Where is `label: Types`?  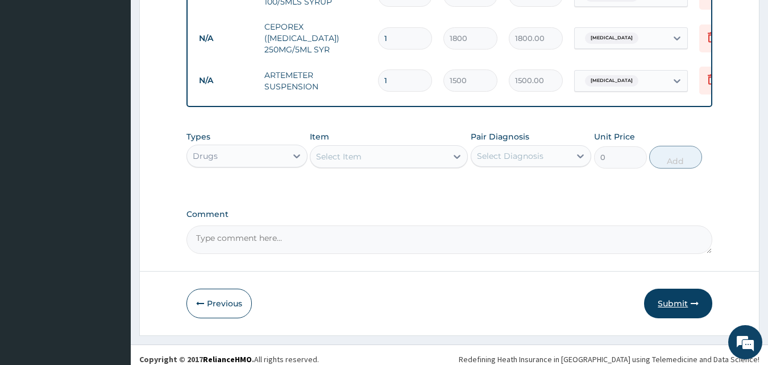
label: Types is located at coordinates (198, 136).